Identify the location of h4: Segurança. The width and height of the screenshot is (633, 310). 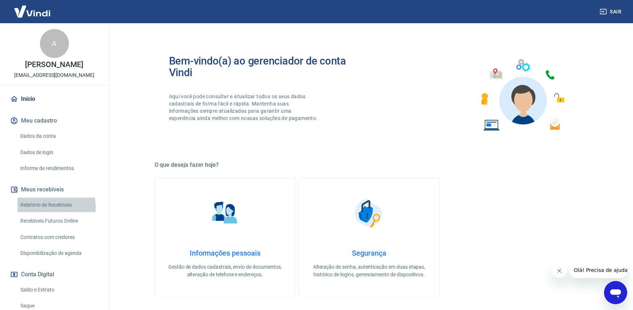
(369, 253).